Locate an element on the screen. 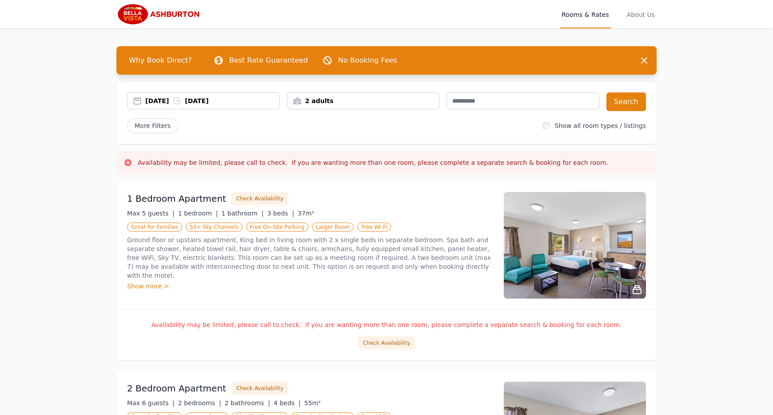 This screenshot has width=773, height=415. span: More Filters is located at coordinates (152, 126).